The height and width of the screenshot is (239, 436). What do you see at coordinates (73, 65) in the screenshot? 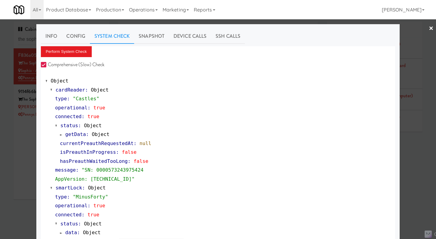
I see `label: Comprehensive (Slow) Check` at bounding box center [73, 65].